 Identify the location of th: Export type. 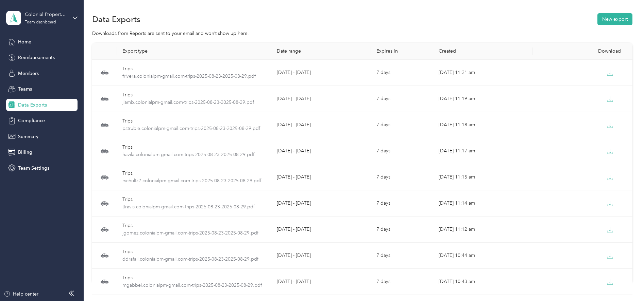
(194, 51).